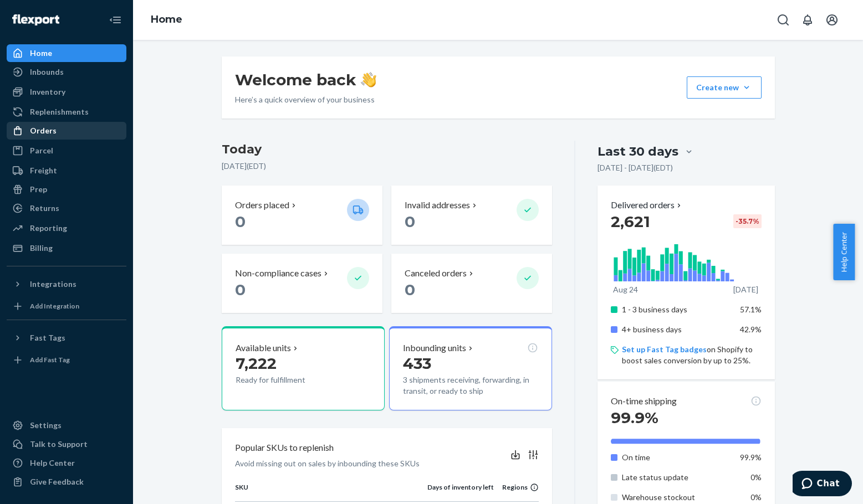 The image size is (863, 504). Describe the element at coordinates (67, 482) in the screenshot. I see `button: Give Feedback` at that location.